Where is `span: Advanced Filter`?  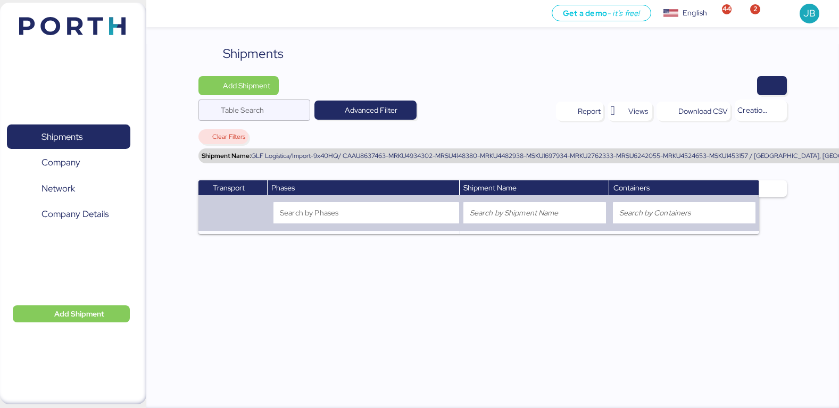 span: Advanced Filter is located at coordinates (371, 110).